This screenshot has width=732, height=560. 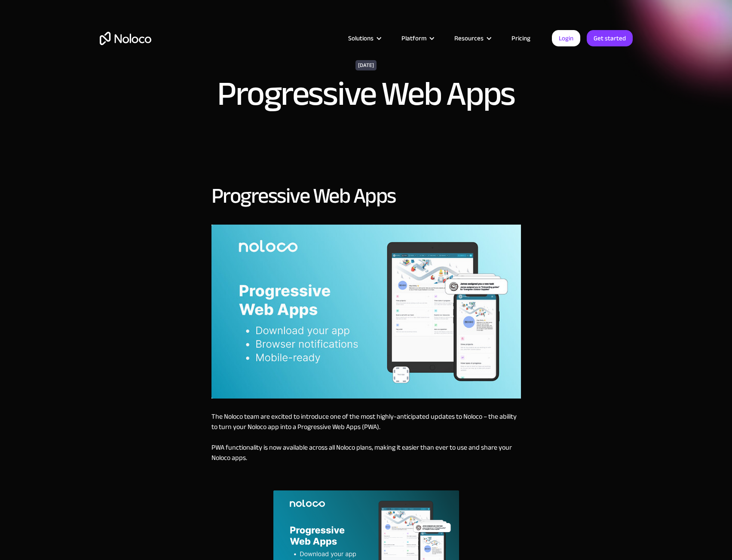 I want to click on a: Pricing, so click(x=521, y=38).